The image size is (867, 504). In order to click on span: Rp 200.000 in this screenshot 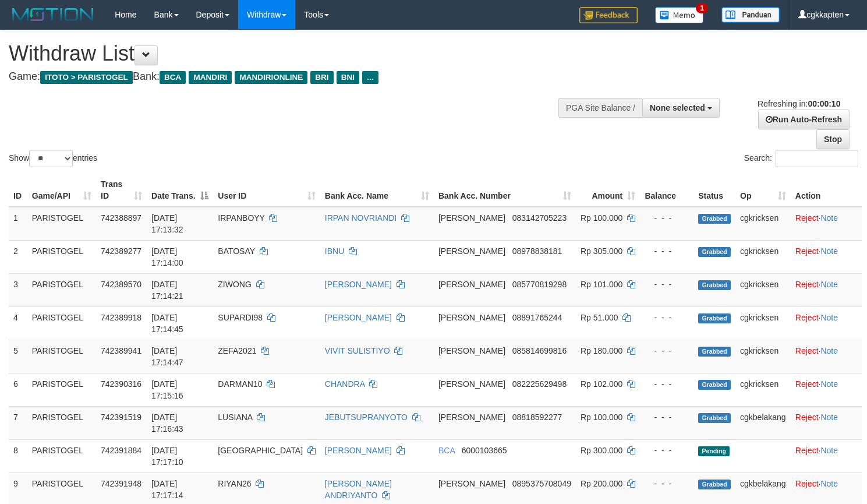, I will do `click(602, 483)`.